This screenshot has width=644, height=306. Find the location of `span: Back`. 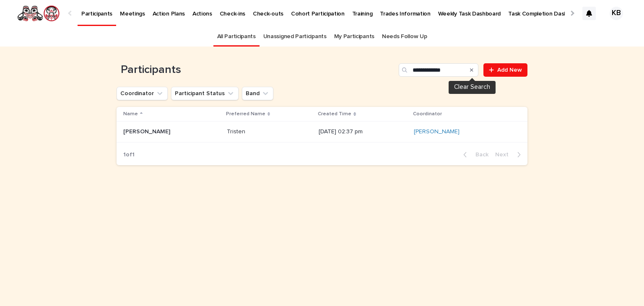

span: Back is located at coordinates (479, 155).